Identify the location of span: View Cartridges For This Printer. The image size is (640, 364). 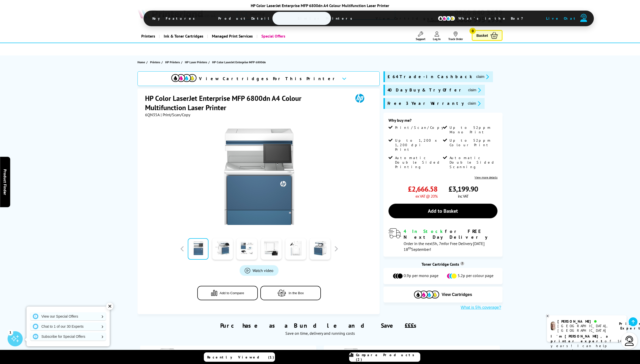
(269, 79).